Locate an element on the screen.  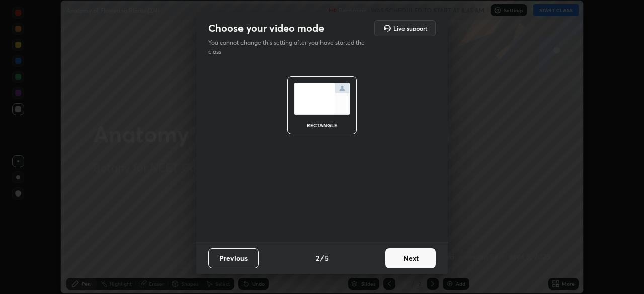
button: Previous is located at coordinates (233, 258).